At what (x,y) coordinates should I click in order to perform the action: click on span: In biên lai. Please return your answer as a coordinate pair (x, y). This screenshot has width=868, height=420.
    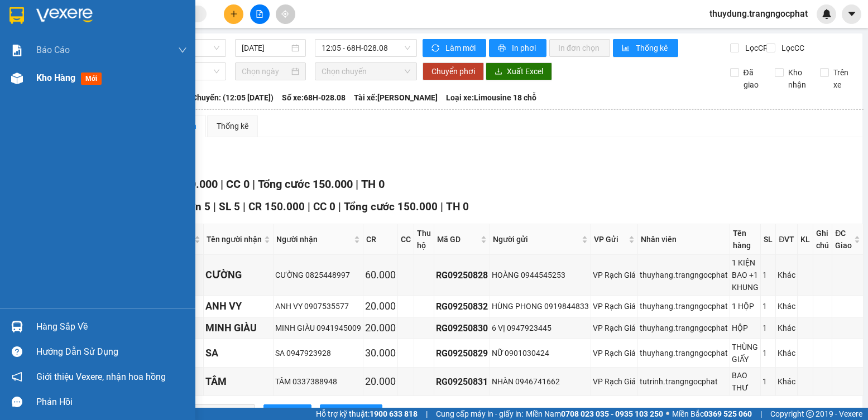
    Looking at the image, I should click on (357, 414).